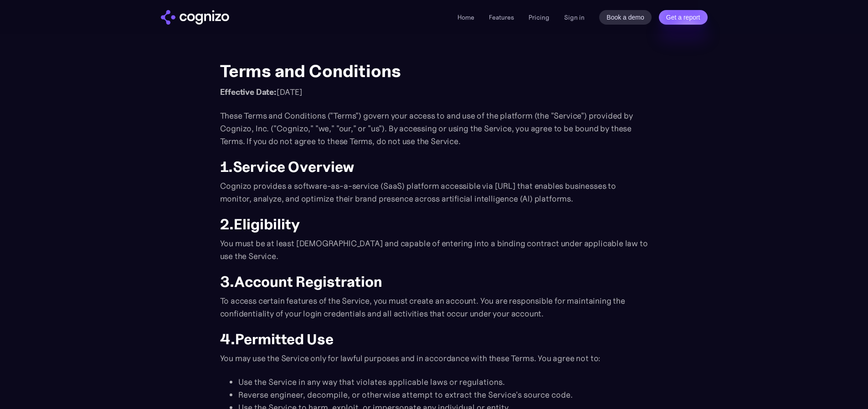 The width and height of the screenshot is (868, 409). What do you see at coordinates (434, 71) in the screenshot?
I see `h1: Terms and Conditions` at bounding box center [434, 71].